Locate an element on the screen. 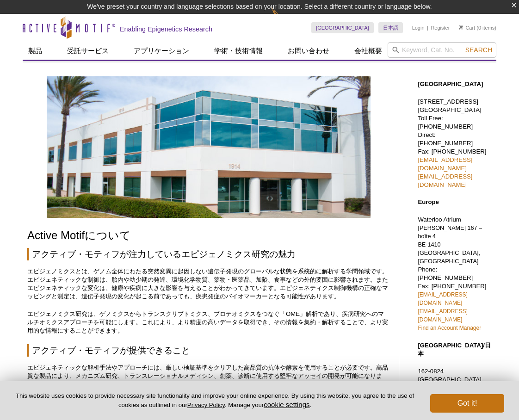 This screenshot has width=519, height=420. button: Search is located at coordinates (479, 50).